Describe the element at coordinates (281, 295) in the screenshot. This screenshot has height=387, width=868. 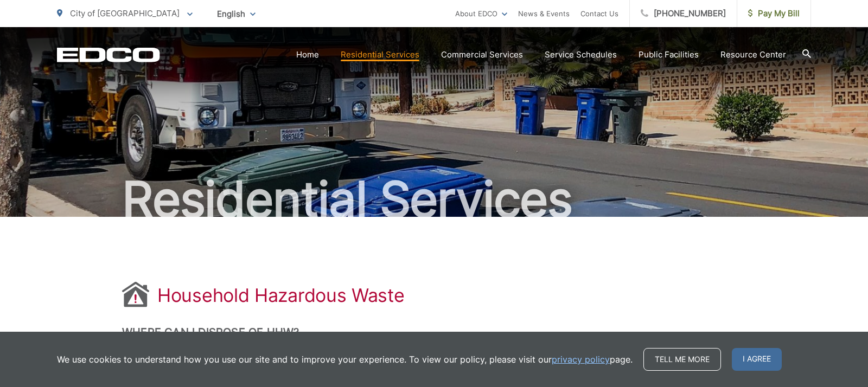
I see `h1: Household Hazardous Waste` at that location.